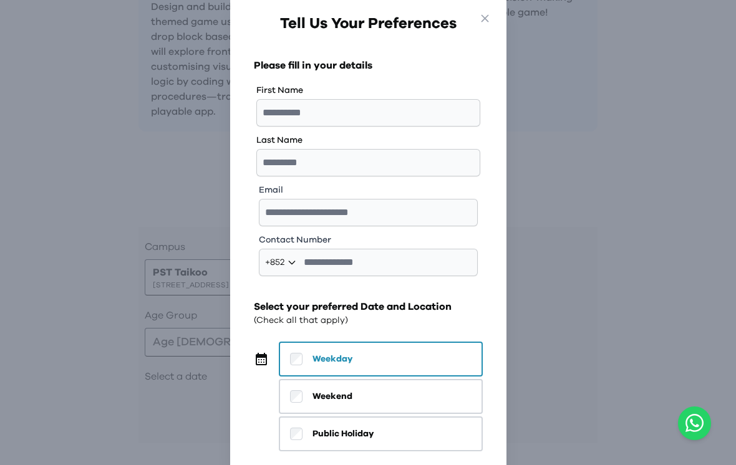 This screenshot has width=736, height=465. Describe the element at coordinates (380, 397) in the screenshot. I see `button: Weekend` at that location.